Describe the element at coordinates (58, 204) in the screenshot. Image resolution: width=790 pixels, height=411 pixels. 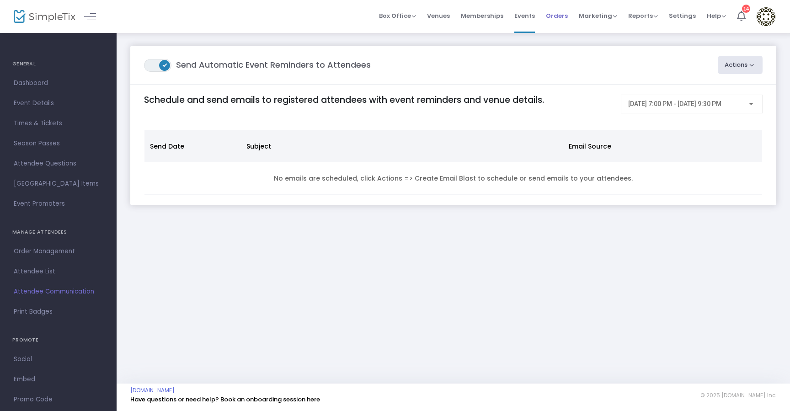
I see `span: Event Promoters` at that location.